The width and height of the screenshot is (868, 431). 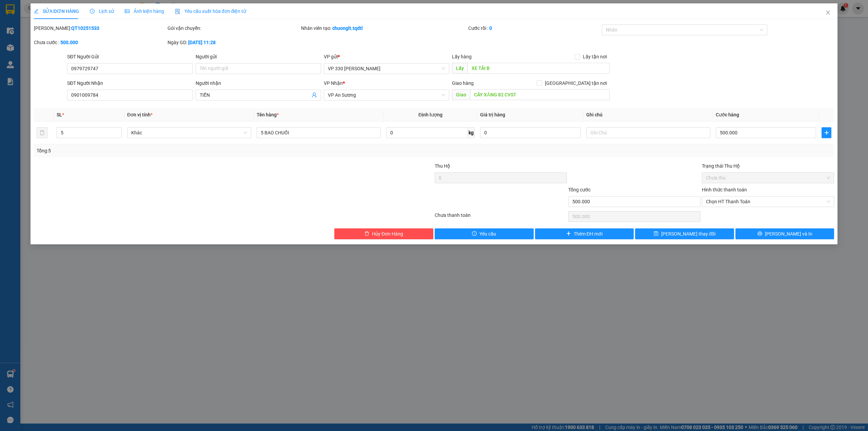 What do you see at coordinates (59, 115) in the screenshot?
I see `span: SL` at bounding box center [59, 115].